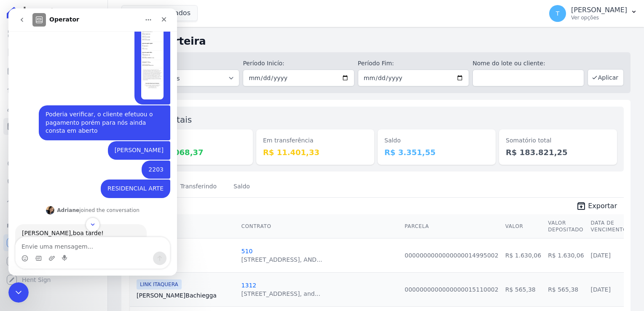  I want to click on dt: Depositado, so click(194, 140).